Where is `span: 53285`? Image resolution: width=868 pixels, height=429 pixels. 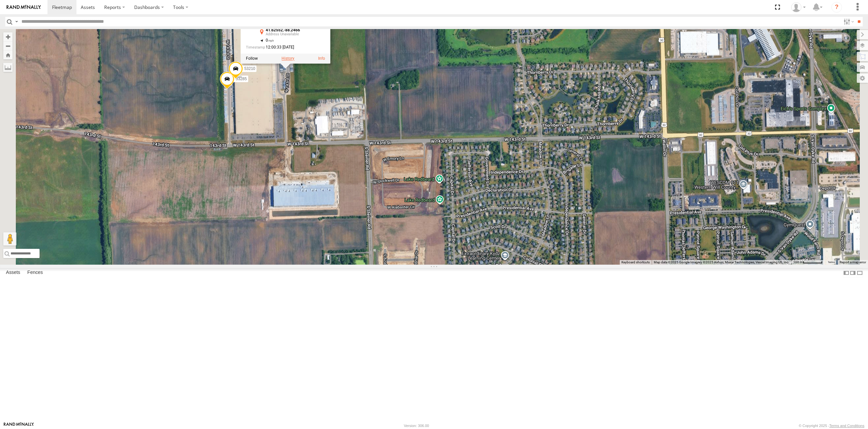 span: 53285 is located at coordinates (241, 79).